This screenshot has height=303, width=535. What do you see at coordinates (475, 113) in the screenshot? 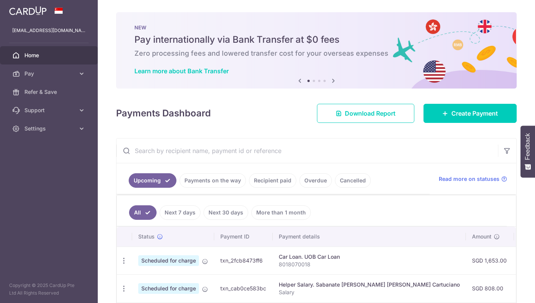
I see `span: Create Payment` at bounding box center [475, 113].